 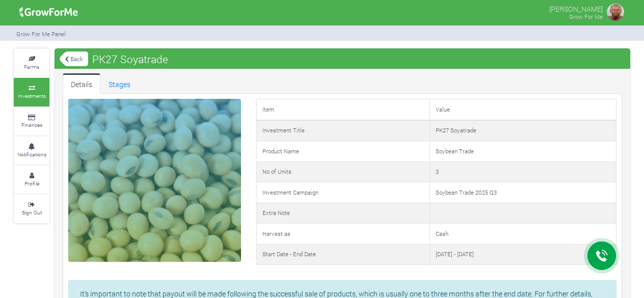 I want to click on td: Cash, so click(x=524, y=234).